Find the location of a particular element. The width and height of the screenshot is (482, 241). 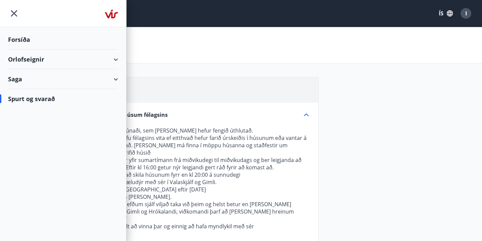

li: Leigutaki er beðinn um að láta skrifstofu félagsins vita ef eitthvað hefur farið úrskeiðis í húsu... is located at coordinates (170, 145).